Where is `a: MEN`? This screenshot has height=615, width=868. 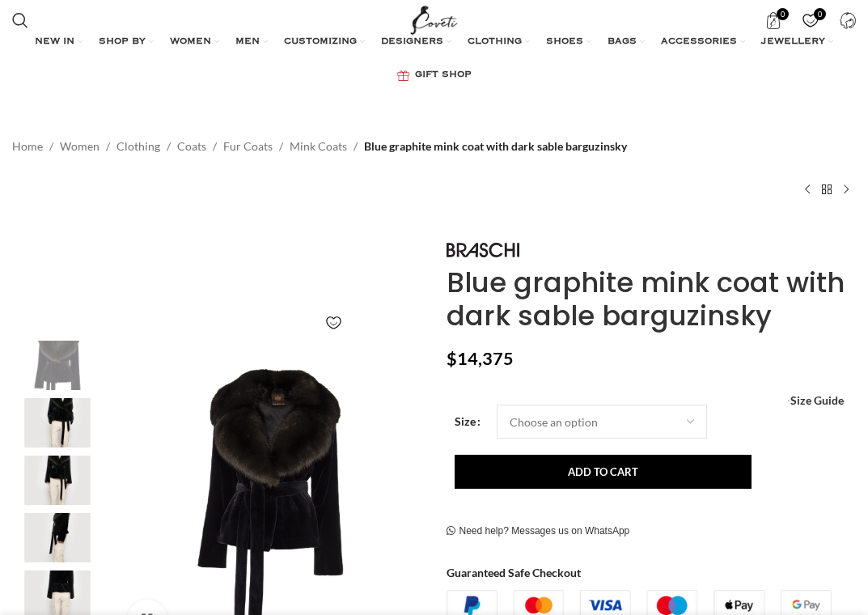 a: MEN is located at coordinates (251, 42).